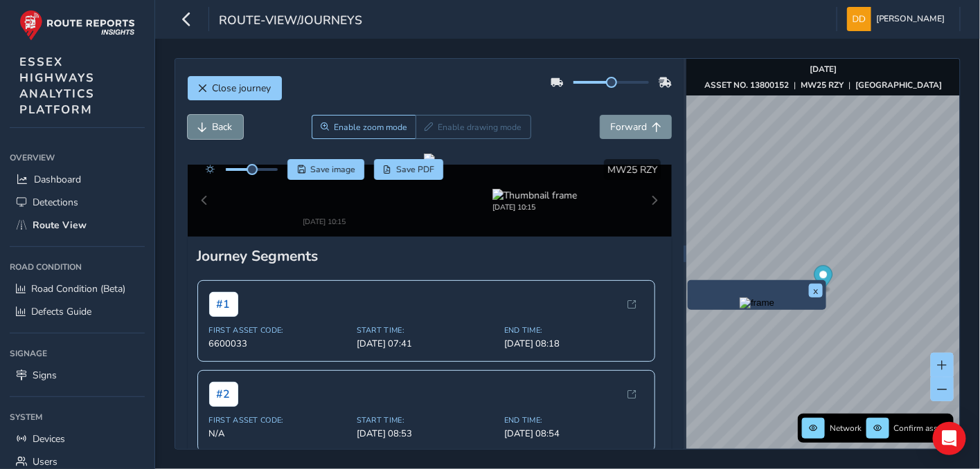 The image size is (980, 469). Describe the element at coordinates (45, 462) in the screenshot. I see `span: Users` at that location.